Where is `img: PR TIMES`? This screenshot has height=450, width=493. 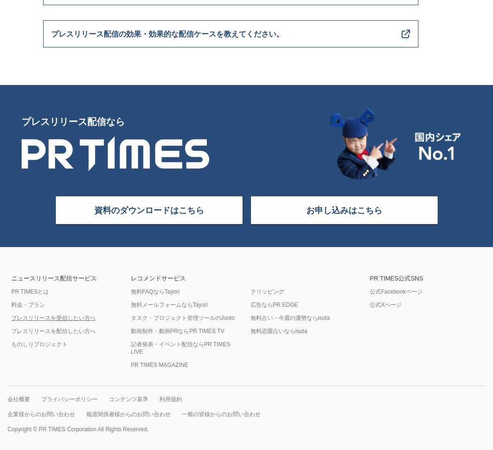
img: PR TIMES is located at coordinates (115, 153).